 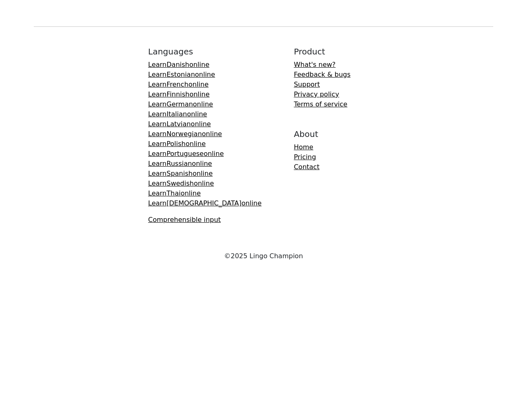 What do you see at coordinates (307, 166) in the screenshot?
I see `a: Contact` at bounding box center [307, 166].